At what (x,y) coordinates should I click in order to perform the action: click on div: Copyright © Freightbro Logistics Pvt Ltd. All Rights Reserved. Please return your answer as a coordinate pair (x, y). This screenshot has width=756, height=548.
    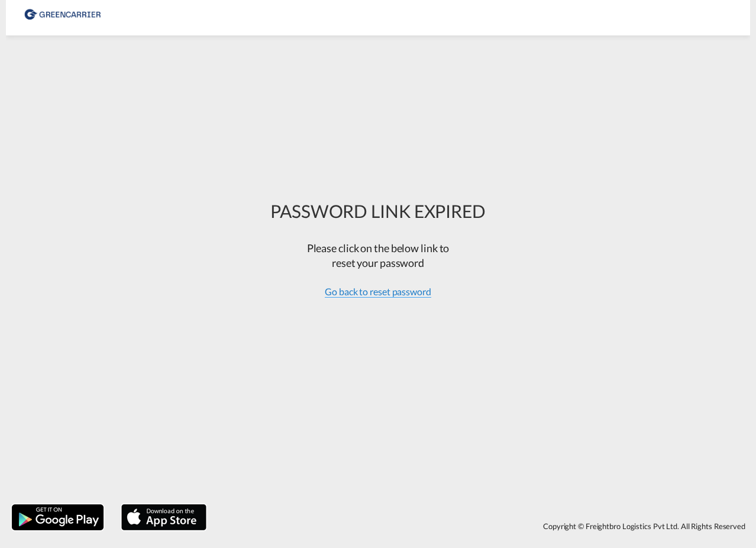
    Looking at the image, I should click on (481, 526).